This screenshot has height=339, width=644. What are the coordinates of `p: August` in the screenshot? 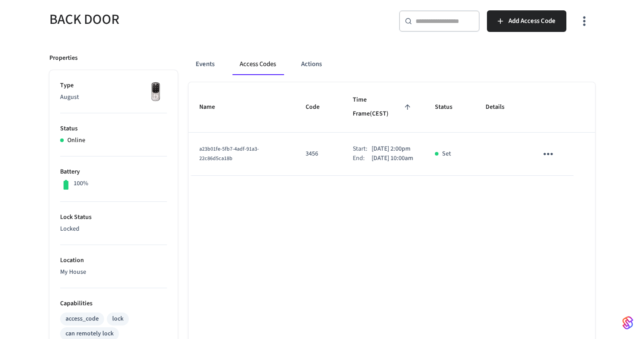 It's located at (113, 97).